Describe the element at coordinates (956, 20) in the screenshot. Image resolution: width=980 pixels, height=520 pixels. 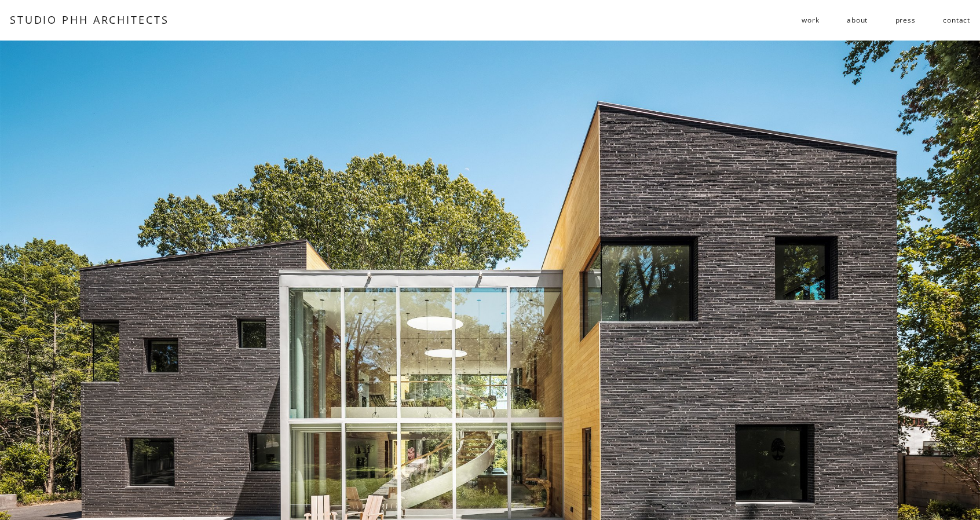
I see `a: contact` at that location.